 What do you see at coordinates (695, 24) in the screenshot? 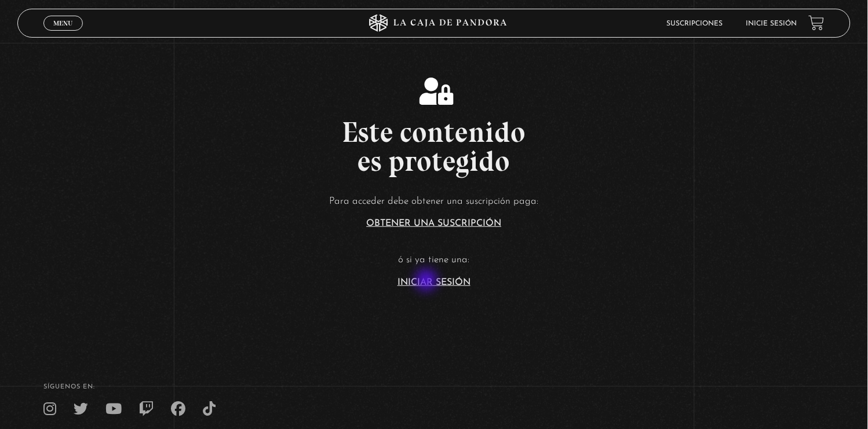
I see `a: Suscripciones` at bounding box center [695, 24].